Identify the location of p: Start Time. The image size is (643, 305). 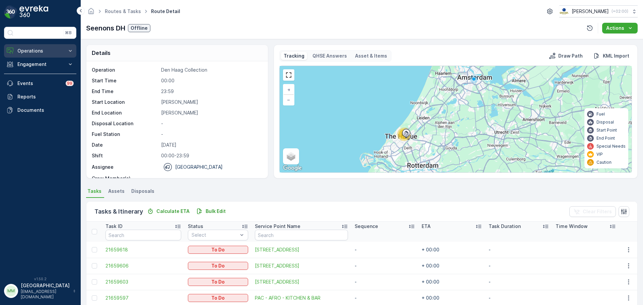
(125, 81).